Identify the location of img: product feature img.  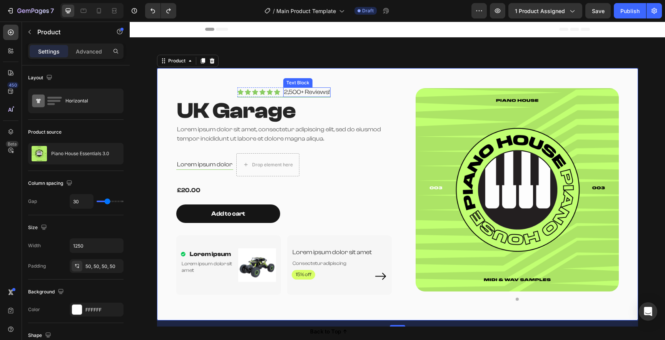
(39, 154).